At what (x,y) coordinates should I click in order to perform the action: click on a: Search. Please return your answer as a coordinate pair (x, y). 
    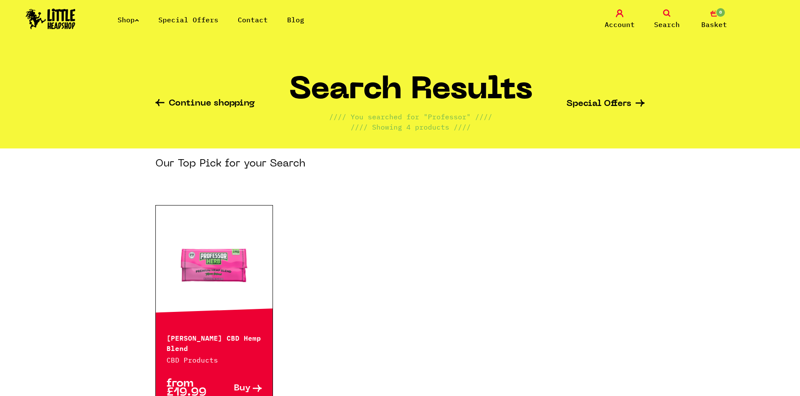
    Looking at the image, I should click on (667, 19).